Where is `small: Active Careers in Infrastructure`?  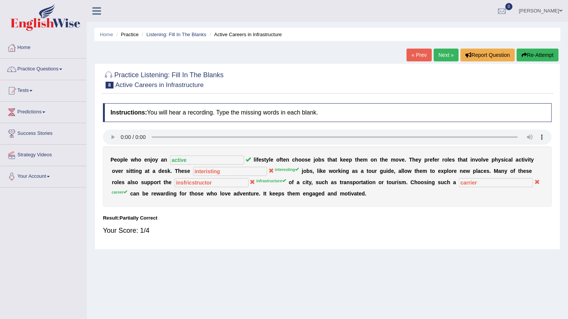
small: Active Careers in Infrastructure is located at coordinates (160, 85).